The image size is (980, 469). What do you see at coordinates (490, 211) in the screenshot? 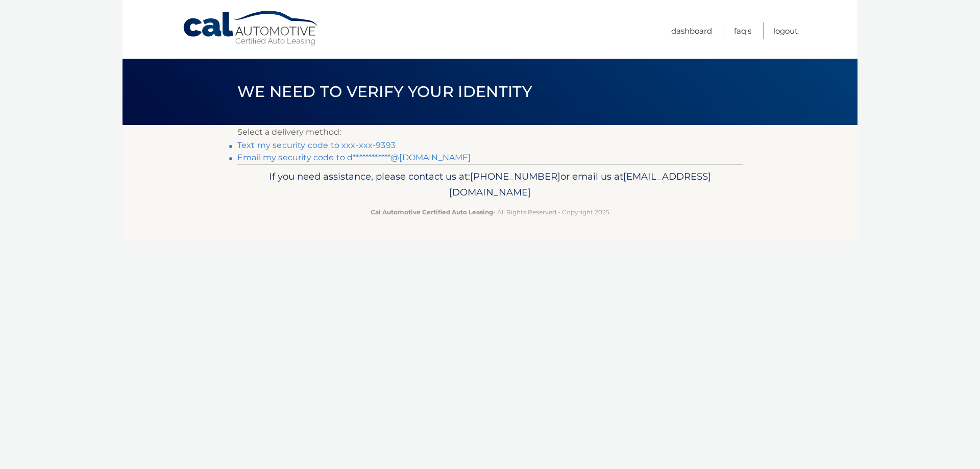
I see `p: - All Rights Reserved - Copyright 2025` at bounding box center [490, 211].